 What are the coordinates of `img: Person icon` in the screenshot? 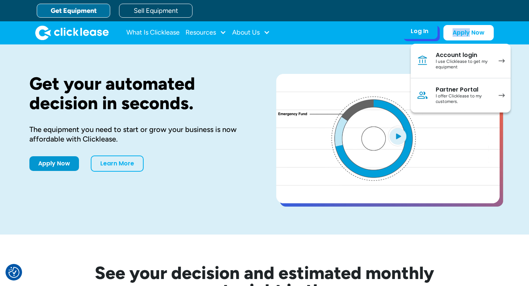 It's located at (422, 95).